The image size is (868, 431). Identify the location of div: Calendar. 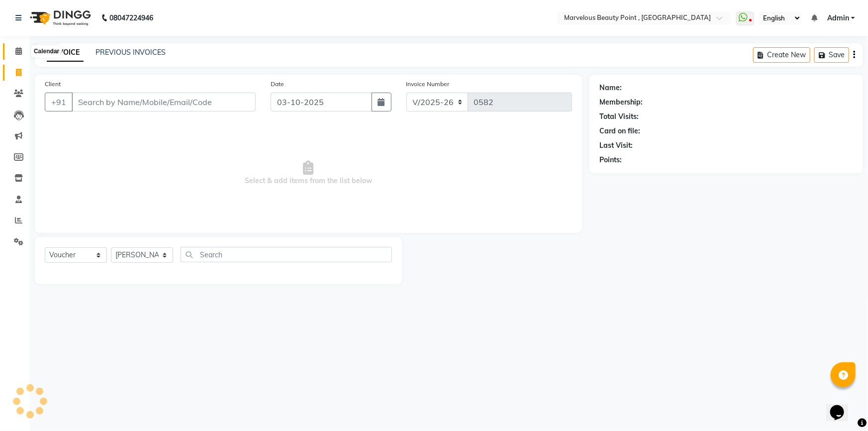
(46, 52).